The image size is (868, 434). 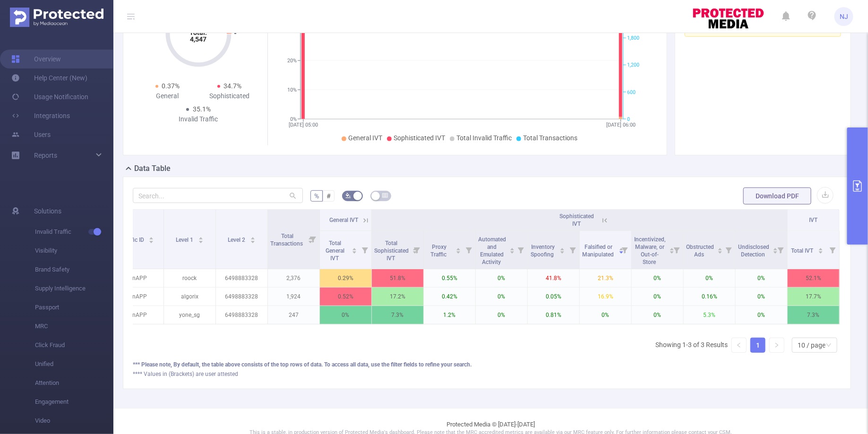 I want to click on span: Level 2, so click(x=237, y=240).